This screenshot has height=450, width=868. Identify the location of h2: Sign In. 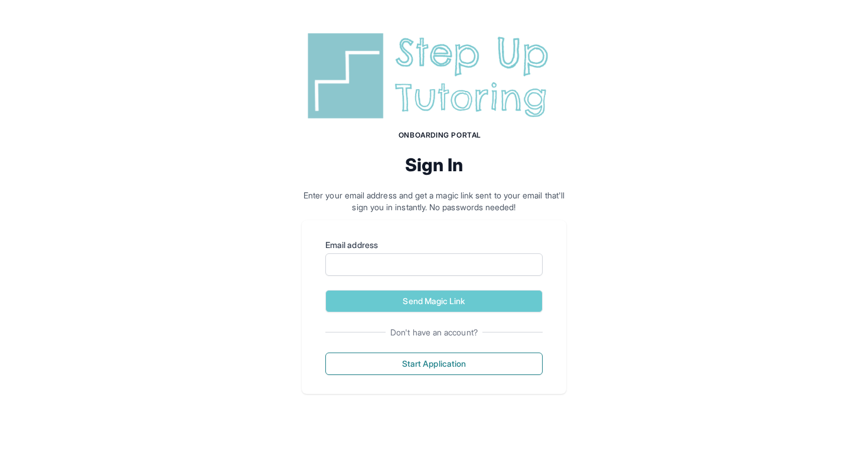
(434, 165).